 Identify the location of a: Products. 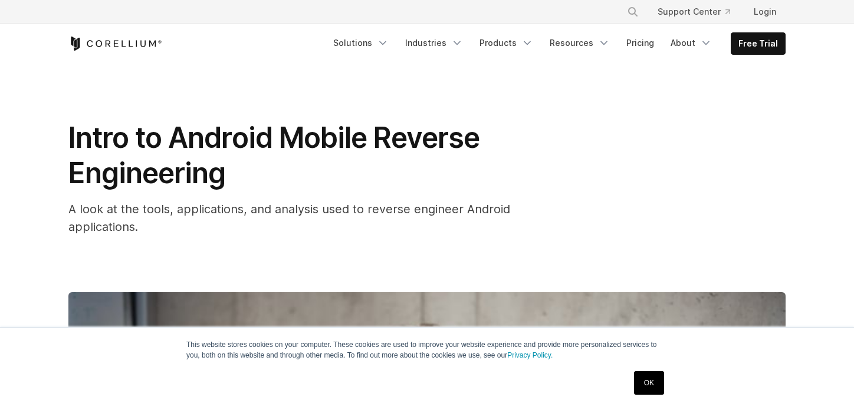
(506, 43).